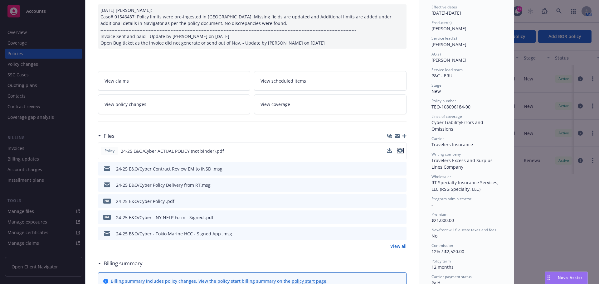 Image resolution: width=599 pixels, height=284 pixels. What do you see at coordinates (466, 186) in the screenshot?
I see `span: RT Specialty Insurance Services, LLC (RSG Specialty, LLC)` at bounding box center [466, 186].